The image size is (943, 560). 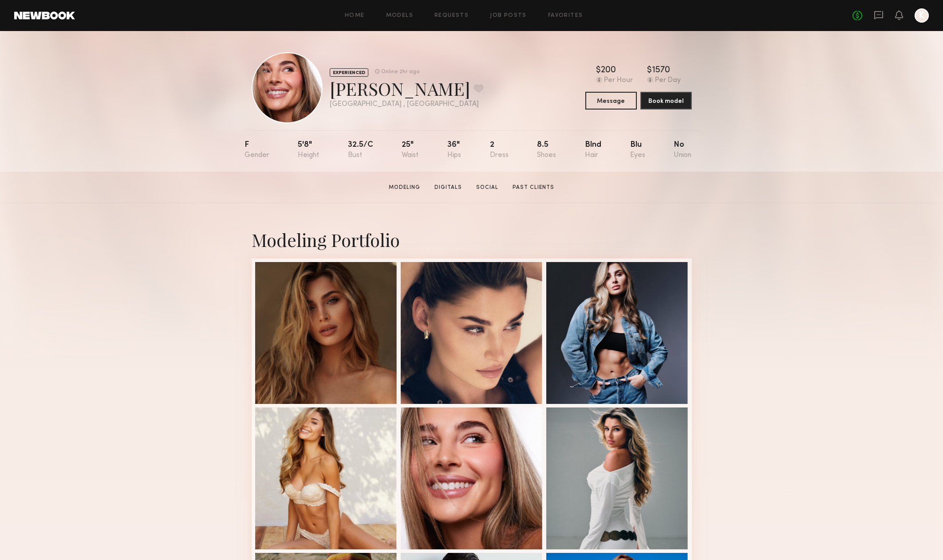 What do you see at coordinates (354, 16) in the screenshot?
I see `a: Home` at bounding box center [354, 16].